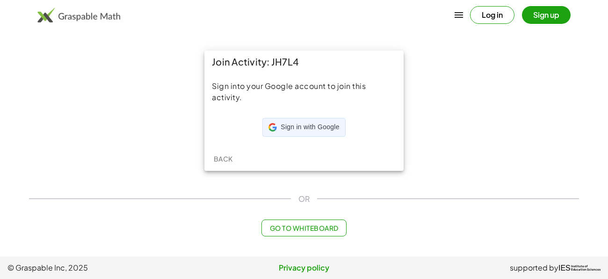 This screenshot has height=279, width=608. Describe the element at coordinates (564, 267) in the screenshot. I see `span: IES` at that location.